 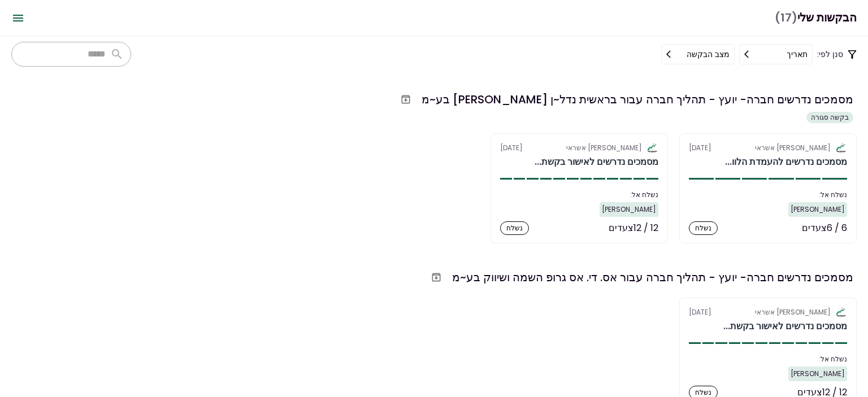 I want to click on div: מסמכים נדרשים חברה- יועץ - תהליך חברה עבור אס. די. אס גרופ השמה ושיווק בע~מ, so click(x=652, y=277).